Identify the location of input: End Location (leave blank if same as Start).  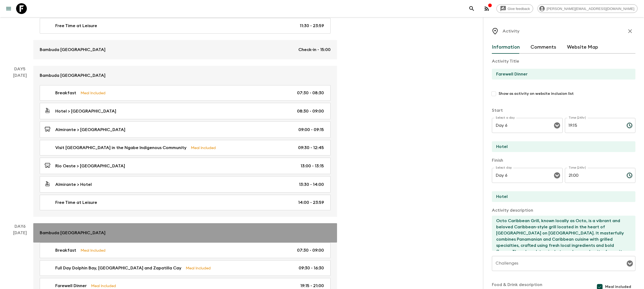
(562, 197).